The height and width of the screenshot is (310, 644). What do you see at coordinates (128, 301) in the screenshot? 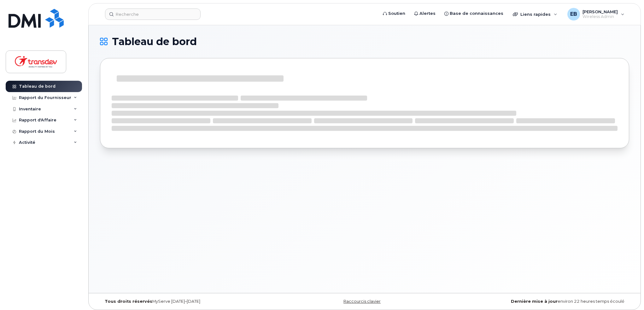
I see `strong: Tous droits réservés` at bounding box center [128, 301].